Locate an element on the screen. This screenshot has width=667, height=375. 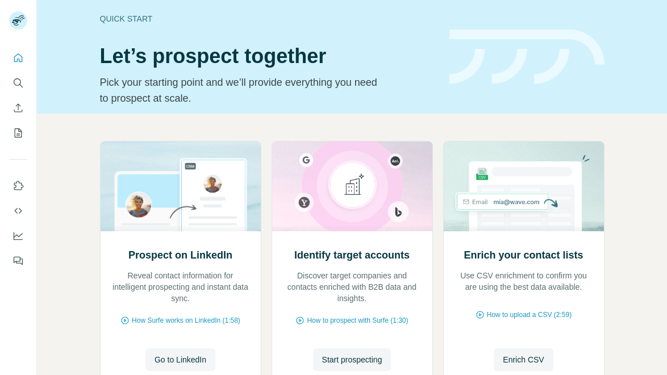
h2: Enrich your contact lists is located at coordinates (523, 255).